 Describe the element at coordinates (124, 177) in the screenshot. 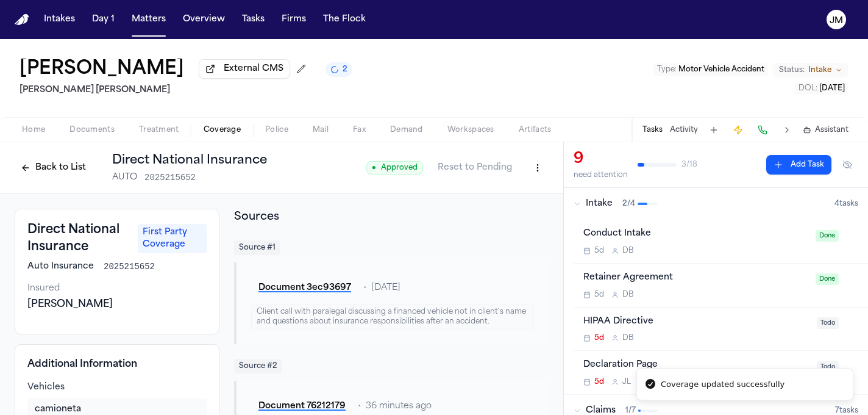

I see `span: AUTO` at that location.